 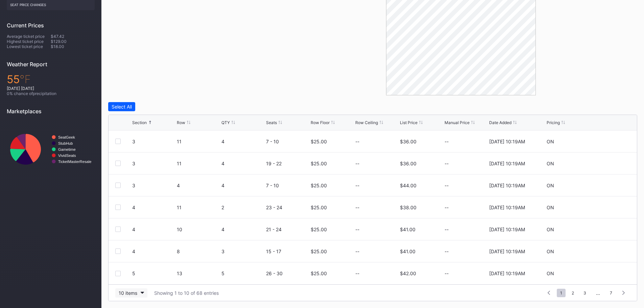 I want to click on span: 3, so click(x=584, y=293).